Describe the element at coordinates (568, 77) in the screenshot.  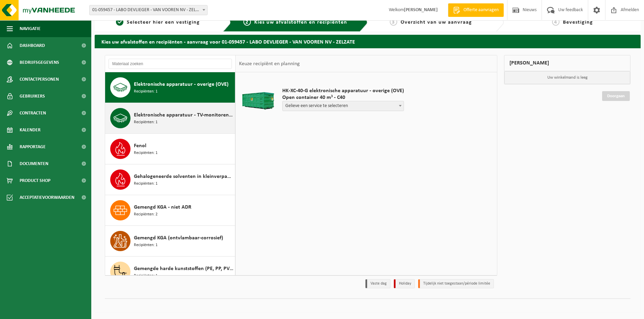
I see `p: Uw winkelmand is leeg` at that location.